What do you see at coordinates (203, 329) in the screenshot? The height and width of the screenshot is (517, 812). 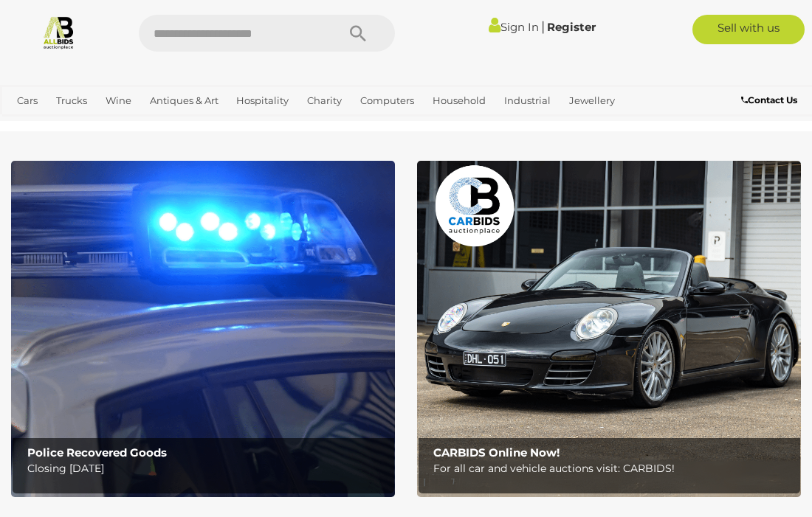 I see `img: Police Recovered Goods` at bounding box center [203, 329].